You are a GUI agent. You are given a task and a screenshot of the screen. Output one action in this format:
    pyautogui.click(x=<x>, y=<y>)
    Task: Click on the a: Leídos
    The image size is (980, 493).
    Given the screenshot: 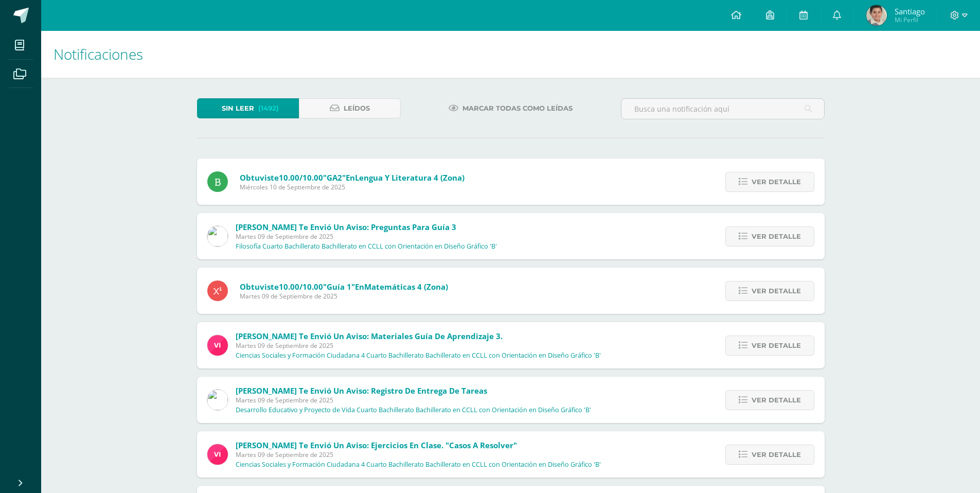 What is the action you would take?
    pyautogui.click(x=350, y=108)
    